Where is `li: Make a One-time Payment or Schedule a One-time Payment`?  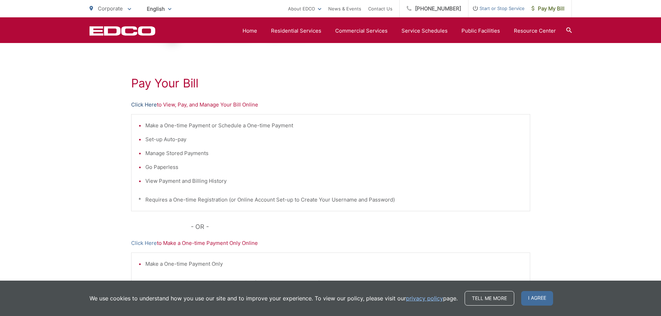 li: Make a One-time Payment or Schedule a One-time Payment is located at coordinates (334, 126).